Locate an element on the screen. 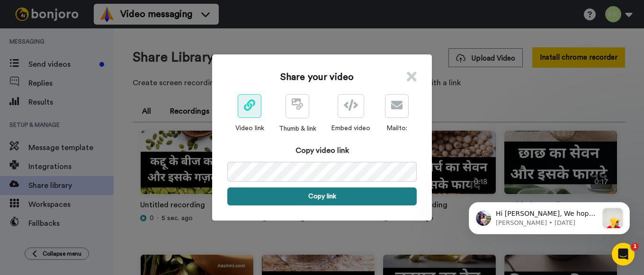 The width and height of the screenshot is (644, 275). div: Thumb & link is located at coordinates (298, 129).